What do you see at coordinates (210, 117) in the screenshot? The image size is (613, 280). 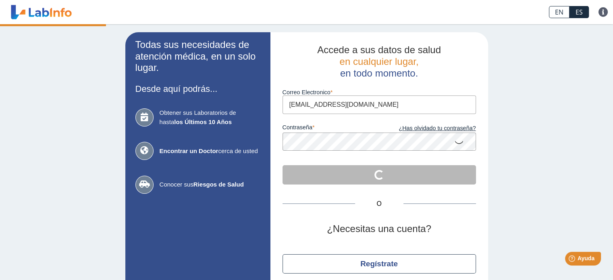 I see `span: Obtener sus Laboratorios de hasta` at bounding box center [210, 117].